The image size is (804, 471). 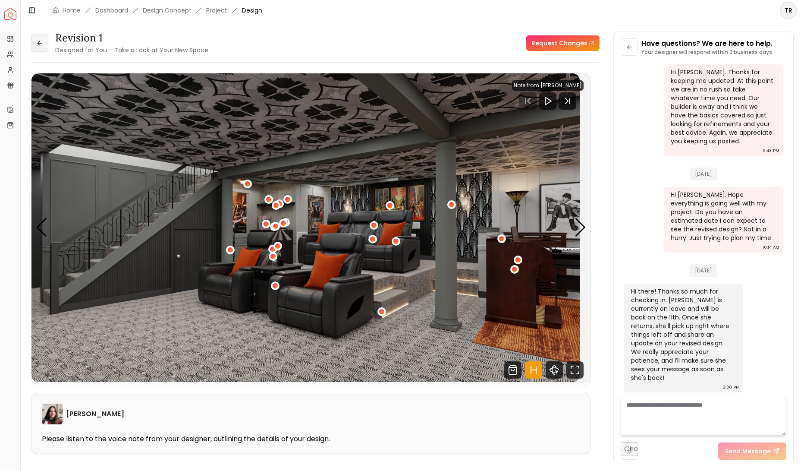 What do you see at coordinates (305, 227) in the screenshot?
I see `img: Design Render 1` at bounding box center [305, 227].